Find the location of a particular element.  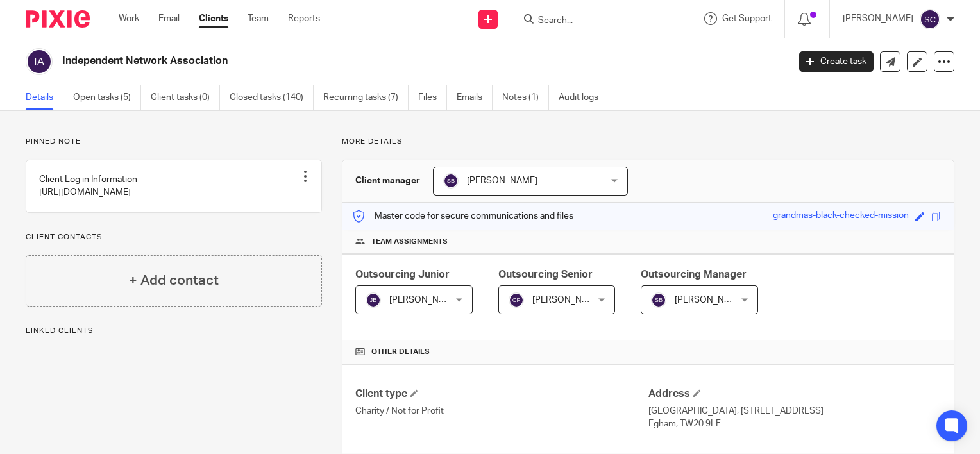

h3: Client manager is located at coordinates (388, 181).